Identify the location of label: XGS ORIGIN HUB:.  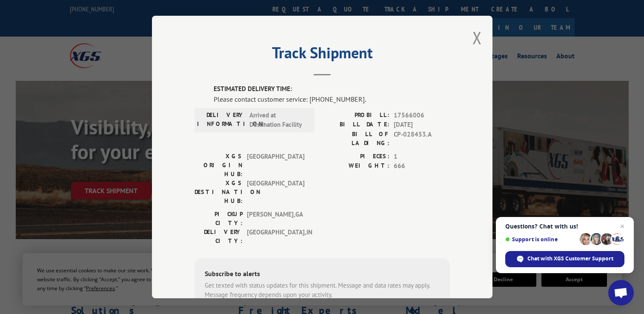
(218, 164).